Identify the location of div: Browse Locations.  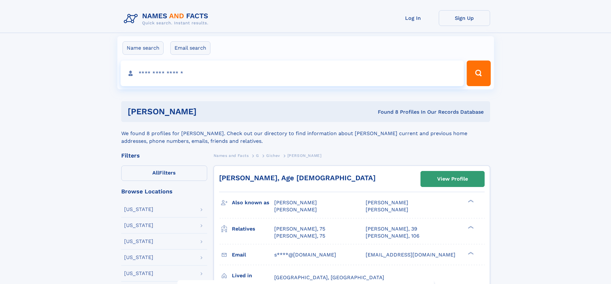
(164, 192).